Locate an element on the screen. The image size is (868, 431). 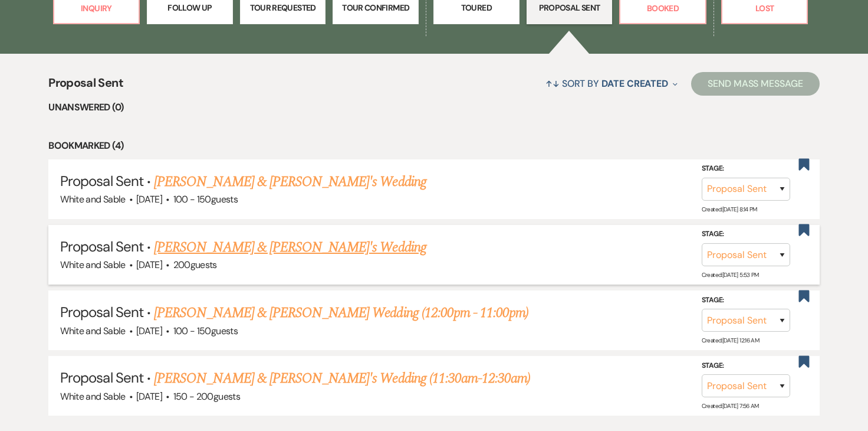
button: Sort By Date Created is located at coordinates (611, 83).